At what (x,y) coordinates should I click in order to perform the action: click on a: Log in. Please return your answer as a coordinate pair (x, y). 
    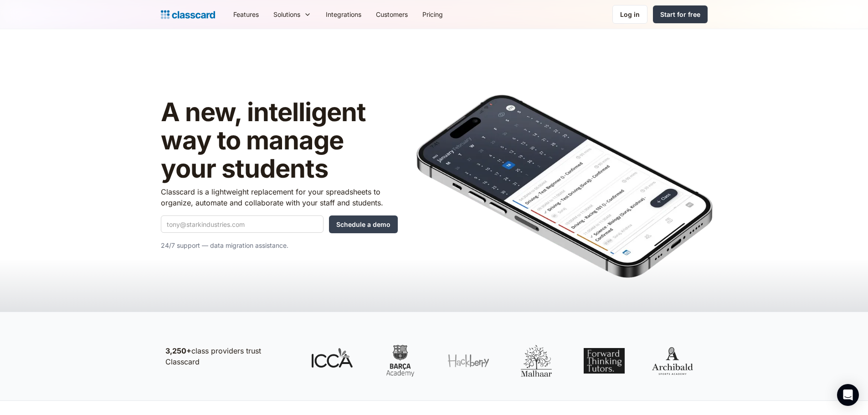
    Looking at the image, I should click on (630, 14).